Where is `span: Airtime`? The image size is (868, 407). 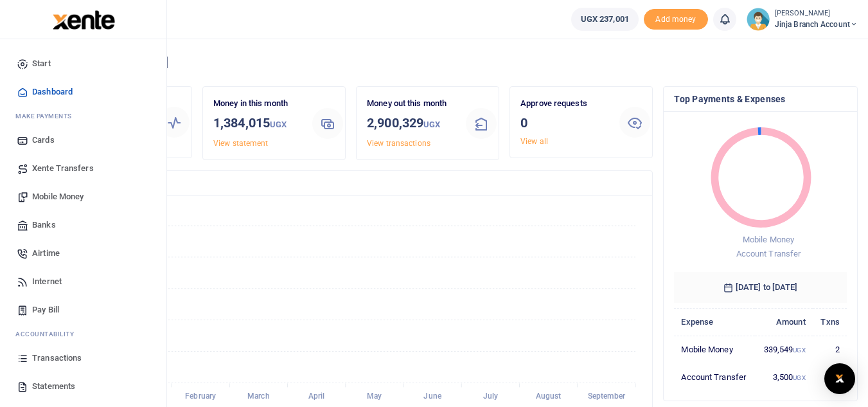 span: Airtime is located at coordinates (46, 253).